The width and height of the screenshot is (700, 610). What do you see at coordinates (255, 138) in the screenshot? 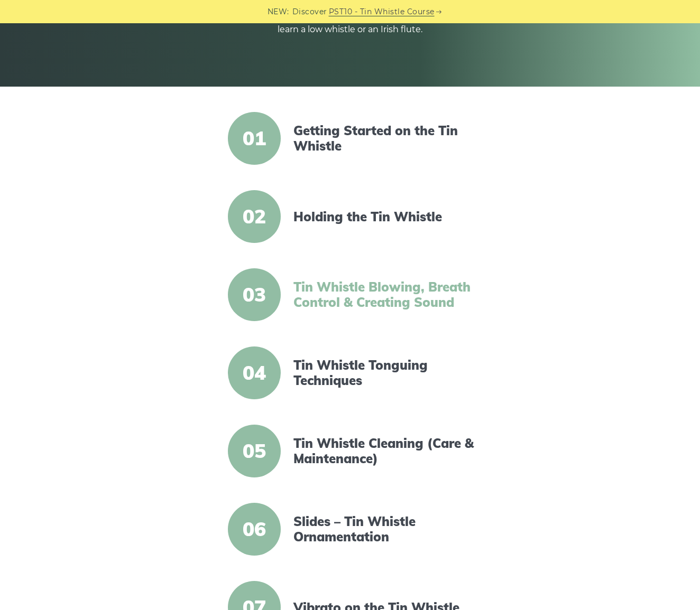
I see `span: 01` at bounding box center [255, 138].